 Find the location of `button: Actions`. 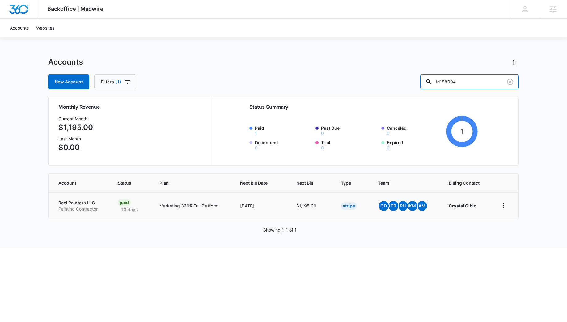

button: Actions is located at coordinates (514, 62).